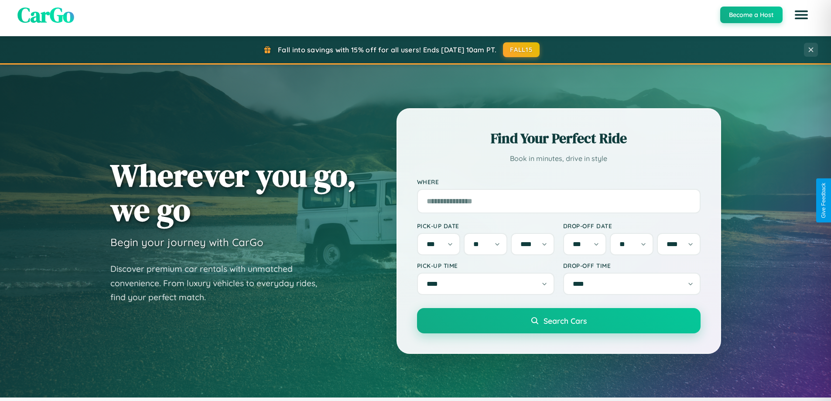  I want to click on label: Where, so click(559, 182).